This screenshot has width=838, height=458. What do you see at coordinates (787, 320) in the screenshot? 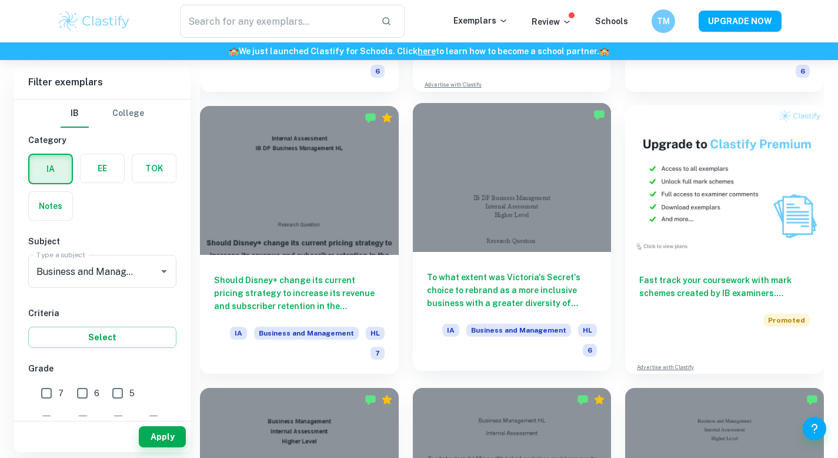
I see `span: Promoted` at bounding box center [787, 320].